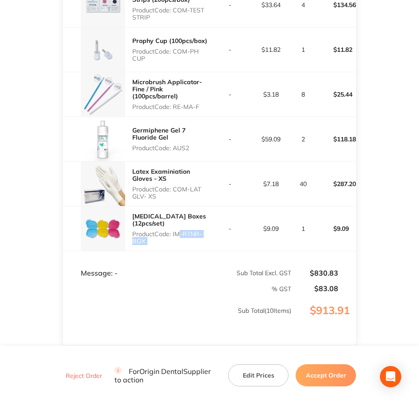 The image size is (419, 405). I want to click on p: Product Code: RE-MA-F, so click(171, 107).